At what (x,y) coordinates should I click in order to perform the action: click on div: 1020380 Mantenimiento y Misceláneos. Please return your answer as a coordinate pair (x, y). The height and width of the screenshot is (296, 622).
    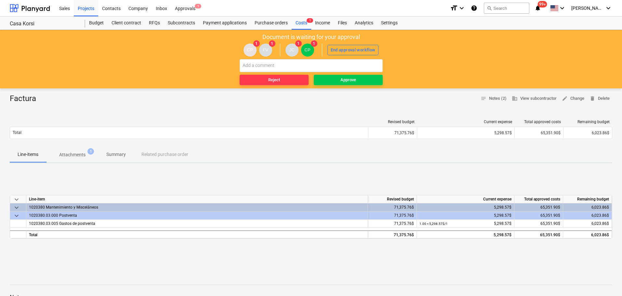
    Looking at the image, I should click on (197, 207).